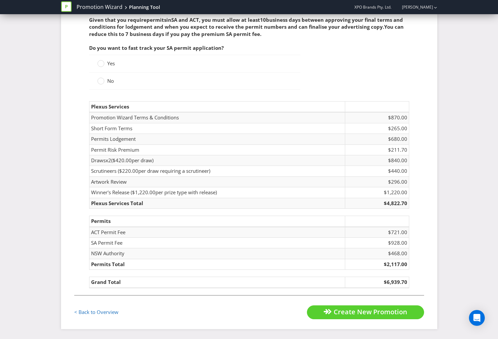 This screenshot has width=498, height=339. What do you see at coordinates (377, 128) in the screenshot?
I see `td: $265.00` at bounding box center [377, 128].